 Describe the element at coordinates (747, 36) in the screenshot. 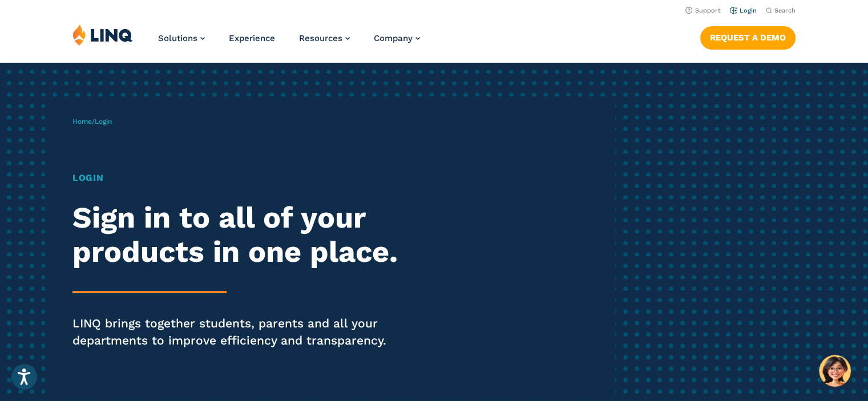

I see `nav: Button Navigation` at that location.